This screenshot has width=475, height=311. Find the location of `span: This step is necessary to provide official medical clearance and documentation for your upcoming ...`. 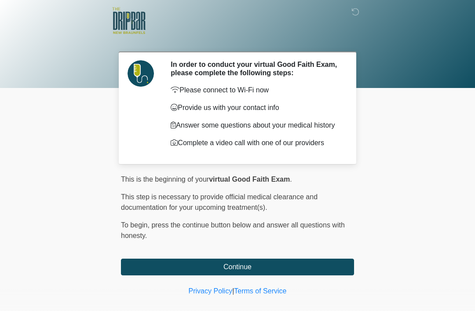

span: This step is necessary to provide official medical clearance and documentation for your upcoming ... is located at coordinates (219, 202).